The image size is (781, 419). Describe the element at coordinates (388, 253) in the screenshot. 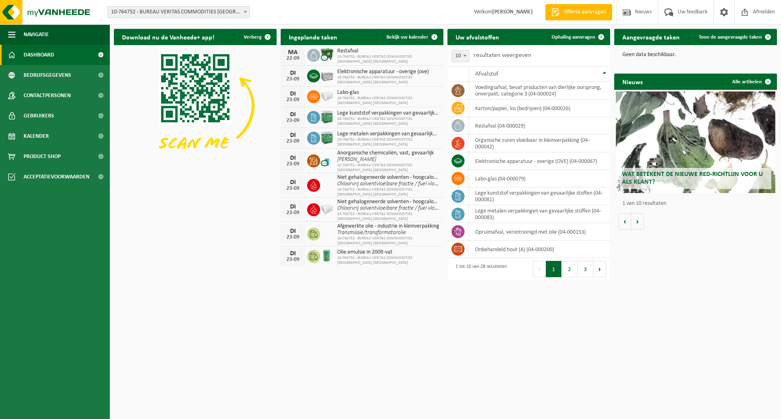

I see `span: Olie-emulsie in 200lt-vat` at that location.